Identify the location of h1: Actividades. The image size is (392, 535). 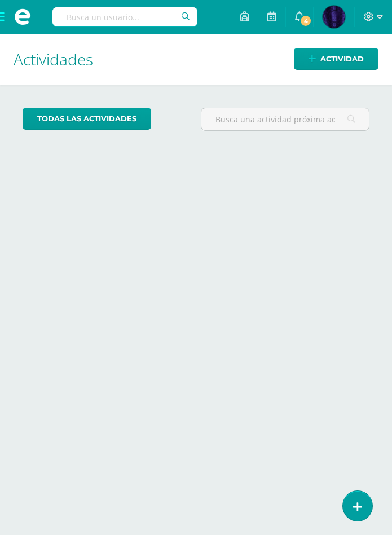
(195, 59).